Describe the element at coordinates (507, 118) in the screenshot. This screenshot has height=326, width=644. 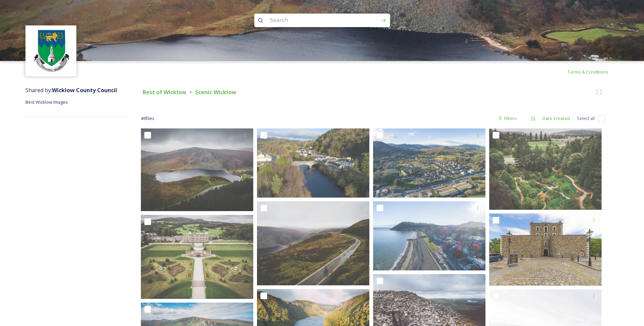
I see `div: Filters` at that location.